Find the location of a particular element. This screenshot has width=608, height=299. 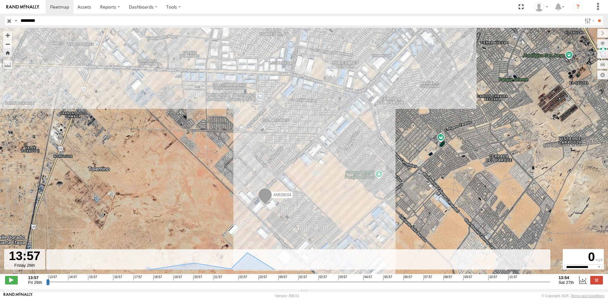

span: 01:57 is located at coordinates (303, 278).